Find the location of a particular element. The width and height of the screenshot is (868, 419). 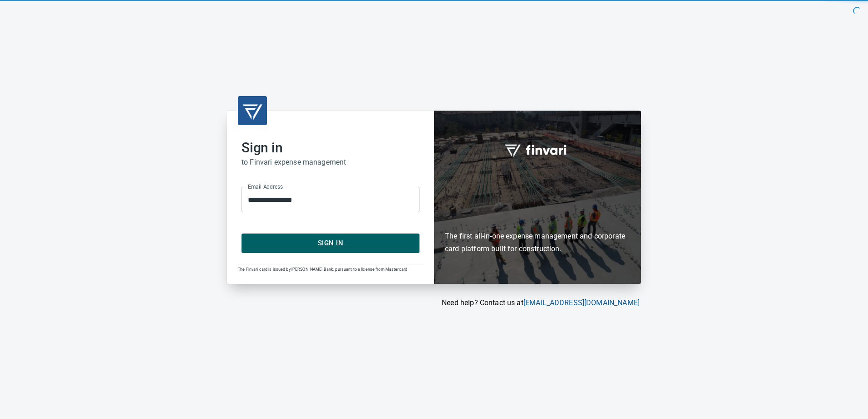

h2: Sign in is located at coordinates (331, 148).